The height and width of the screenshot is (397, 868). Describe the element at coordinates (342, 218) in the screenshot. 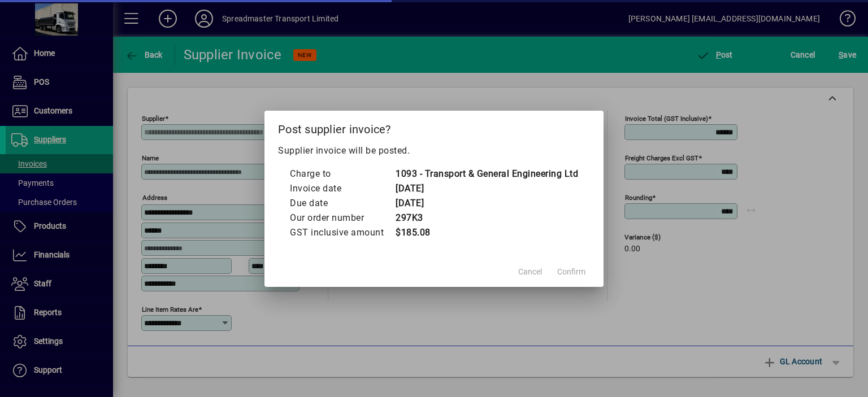

I see `td: Our order number` at that location.